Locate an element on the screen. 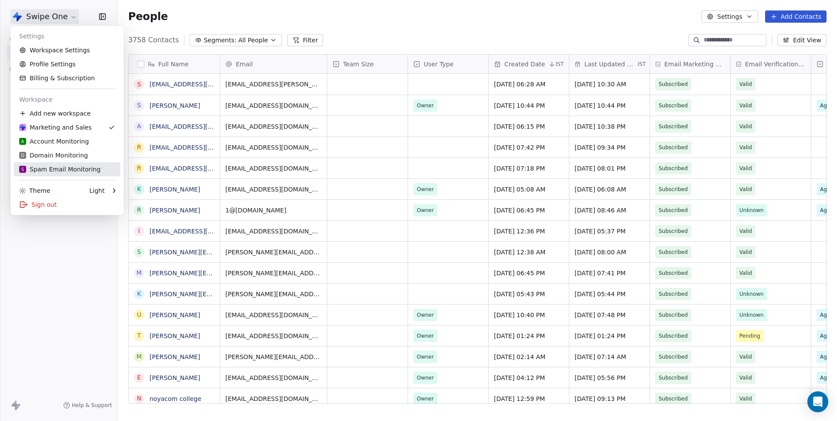 This screenshot has width=837, height=421. div: Workspace is located at coordinates (67, 99).